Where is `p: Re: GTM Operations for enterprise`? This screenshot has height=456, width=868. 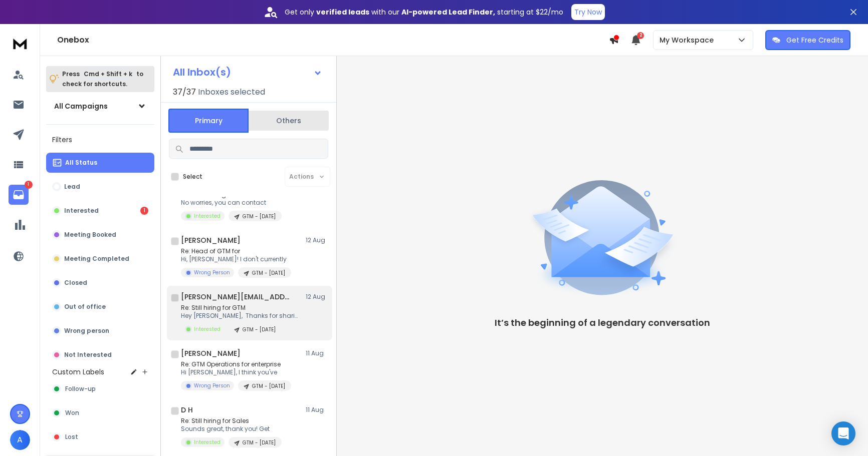 p: Re: GTM Operations for enterprise is located at coordinates (236, 364).